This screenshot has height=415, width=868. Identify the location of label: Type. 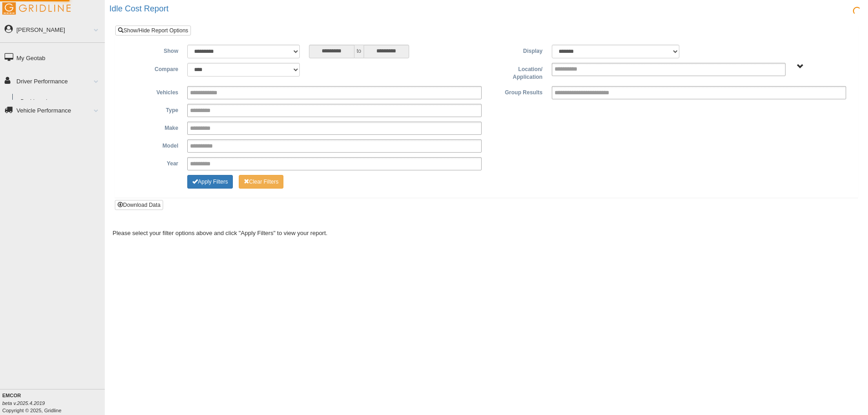
(152, 110).